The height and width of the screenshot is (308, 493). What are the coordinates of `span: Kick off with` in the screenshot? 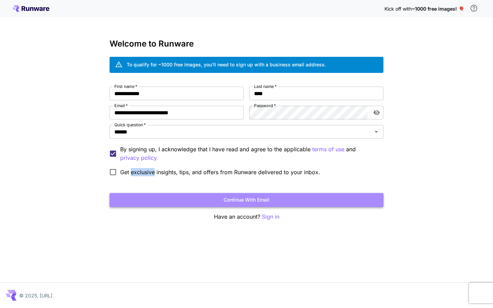 It's located at (398, 9).